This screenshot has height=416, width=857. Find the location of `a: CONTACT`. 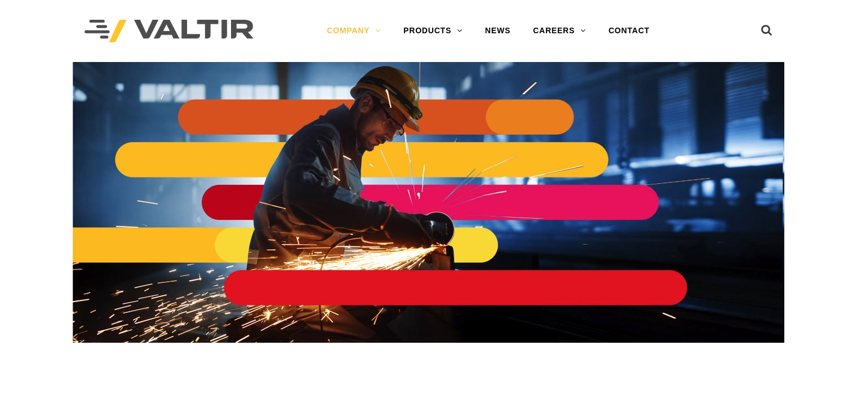

a: CONTACT is located at coordinates (629, 31).